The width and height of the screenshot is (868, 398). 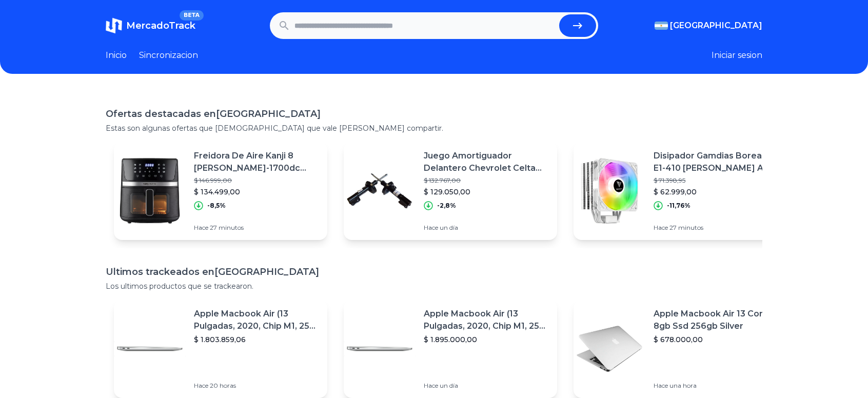 What do you see at coordinates (737, 56) in the screenshot?
I see `button: Iniciar sesion` at bounding box center [737, 56].